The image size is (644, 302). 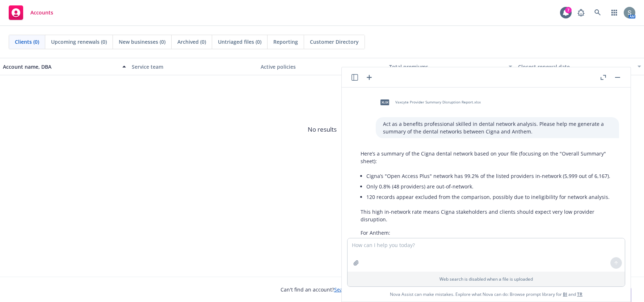 I want to click on div: Service team, so click(x=194, y=66).